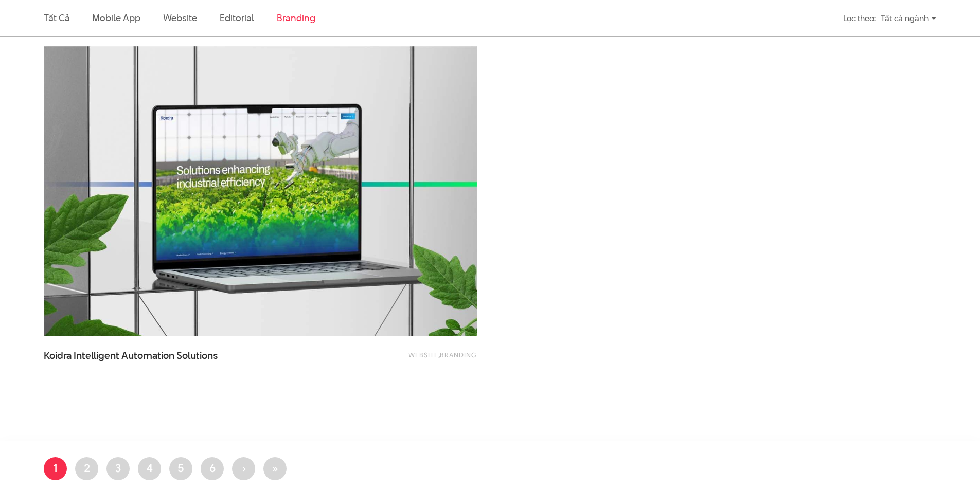 This screenshot has width=980, height=490. What do you see at coordinates (58, 355) in the screenshot?
I see `span: Koidra` at bounding box center [58, 355].